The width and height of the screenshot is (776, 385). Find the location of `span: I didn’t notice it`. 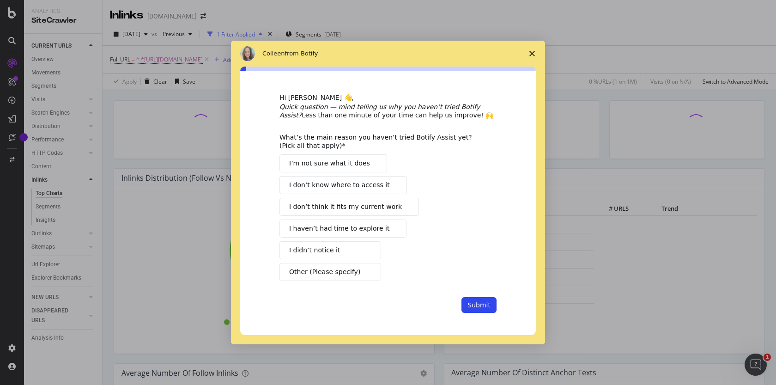

span: I didn’t notice it is located at coordinates (315, 250).